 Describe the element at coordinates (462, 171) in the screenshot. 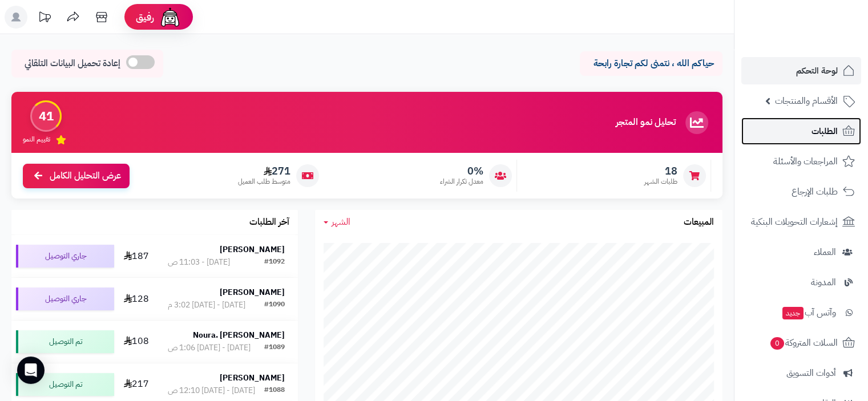

I see `span: 0%` at that location.